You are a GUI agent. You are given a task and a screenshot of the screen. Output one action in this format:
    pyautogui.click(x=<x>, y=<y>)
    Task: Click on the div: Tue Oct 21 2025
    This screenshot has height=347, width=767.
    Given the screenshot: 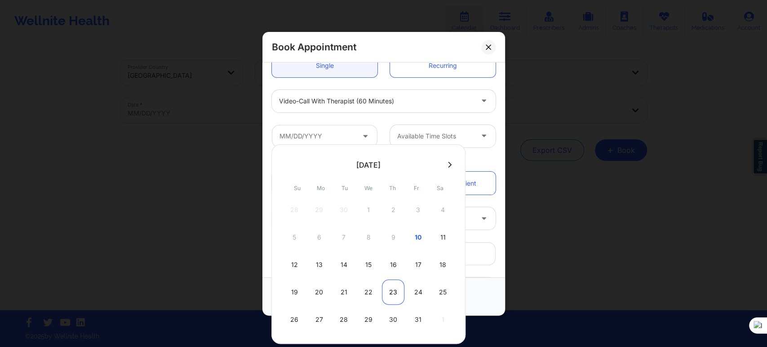 What is the action you would take?
    pyautogui.click(x=344, y=292)
    